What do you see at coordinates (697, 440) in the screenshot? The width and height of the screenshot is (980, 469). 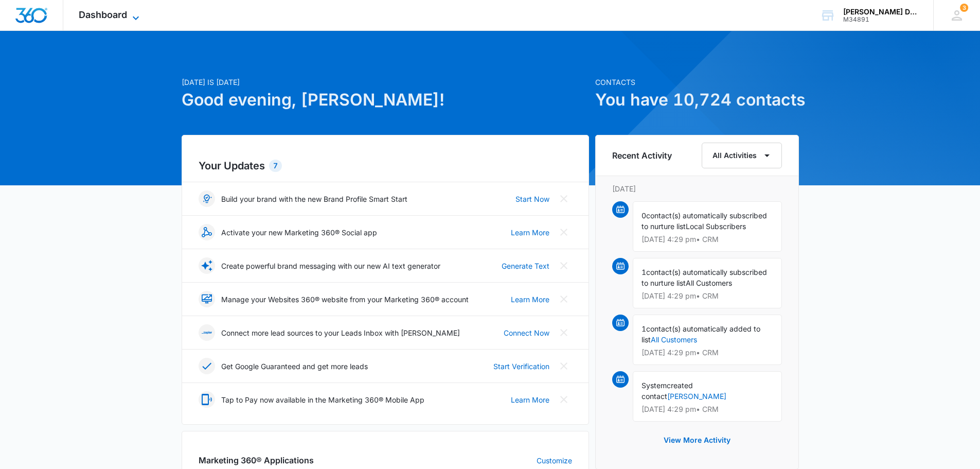 I see `button: View More Activity` at bounding box center [697, 440].